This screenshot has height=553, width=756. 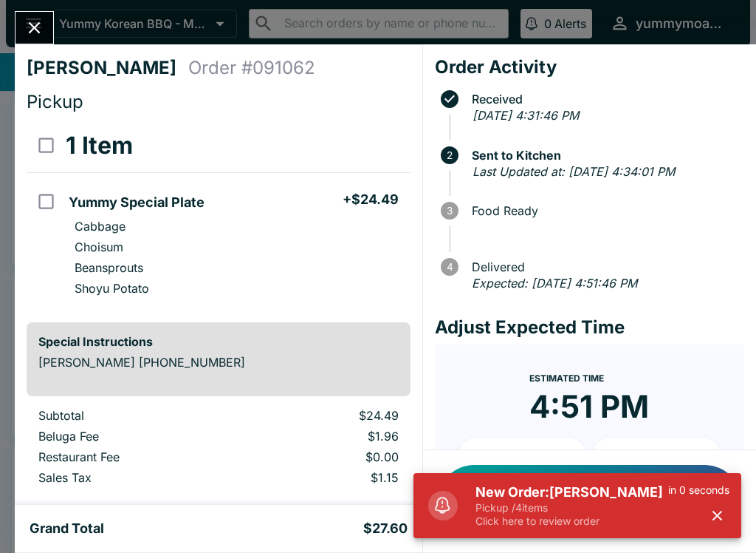 I want to click on p: $1.15, so click(x=326, y=477).